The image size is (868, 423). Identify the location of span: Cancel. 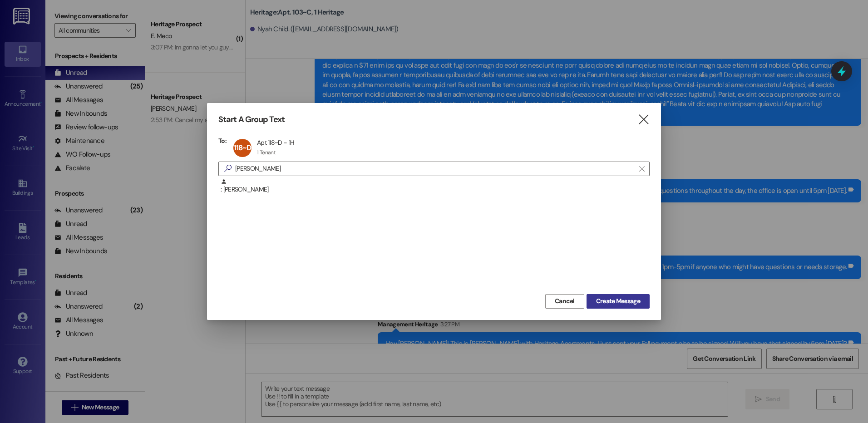
(565, 301).